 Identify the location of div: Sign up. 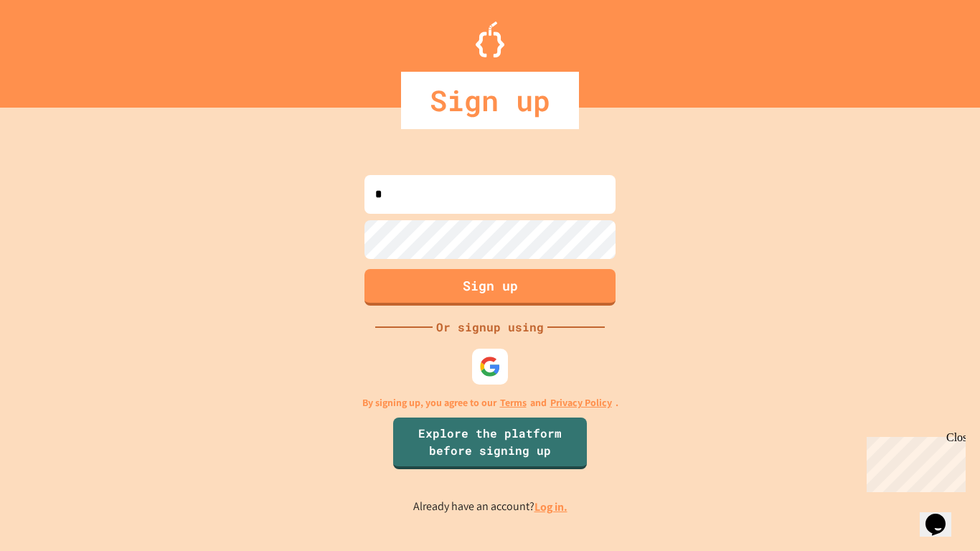
(490, 100).